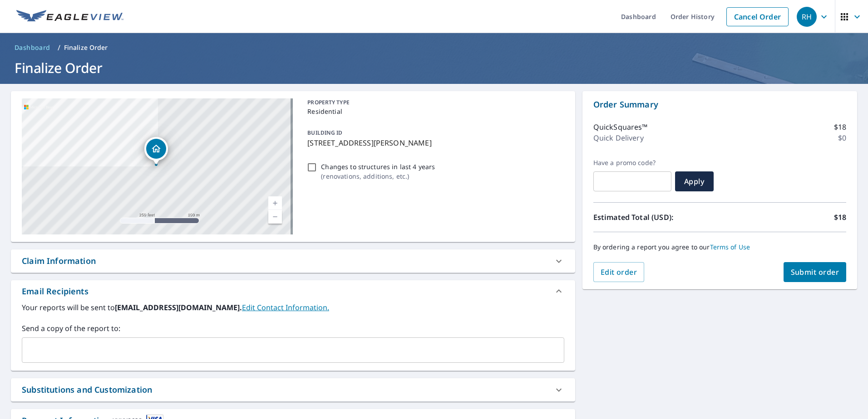 The width and height of the screenshot is (868, 419). I want to click on p: PROPERTY TYPE, so click(434, 103).